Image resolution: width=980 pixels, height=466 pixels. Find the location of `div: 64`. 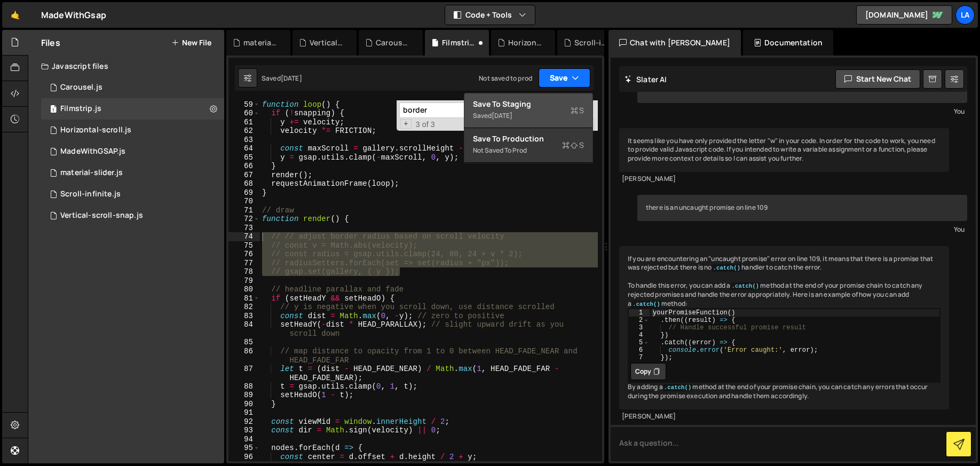

div: 64 is located at coordinates (244, 148).